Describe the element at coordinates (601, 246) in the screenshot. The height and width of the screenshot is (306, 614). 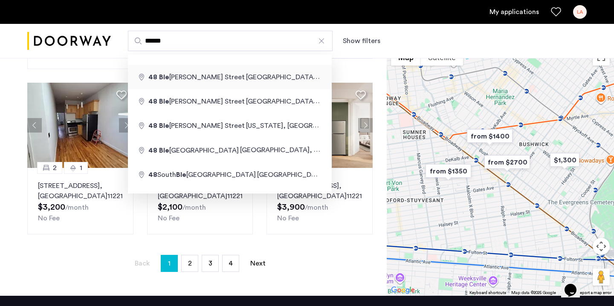
I see `button: Map camera controls` at that location.